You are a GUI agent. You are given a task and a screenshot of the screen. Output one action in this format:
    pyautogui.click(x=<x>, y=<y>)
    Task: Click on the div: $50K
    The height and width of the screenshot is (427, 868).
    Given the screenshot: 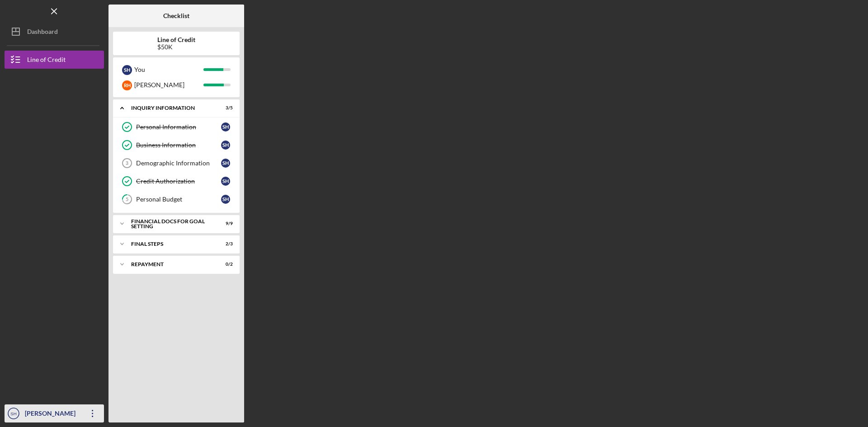 What is the action you would take?
    pyautogui.click(x=176, y=47)
    